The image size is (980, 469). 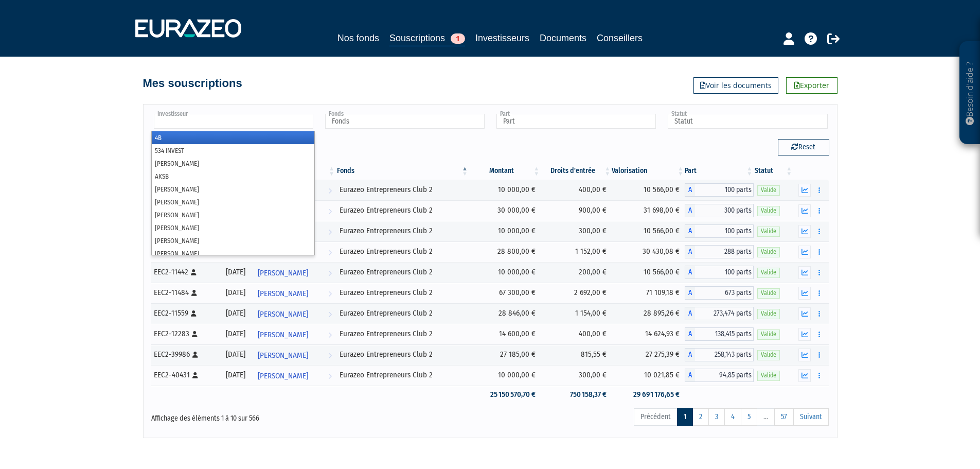 I want to click on td: 200,00 €, so click(x=576, y=272).